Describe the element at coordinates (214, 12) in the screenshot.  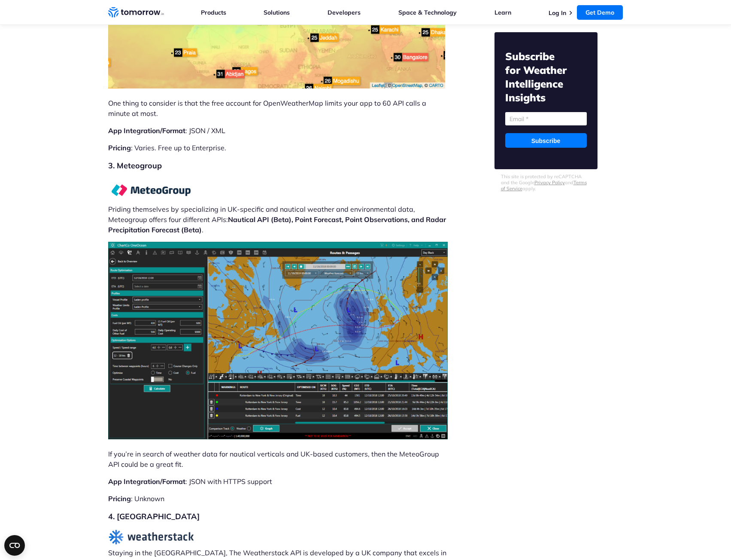
I see `a: Products` at that location.